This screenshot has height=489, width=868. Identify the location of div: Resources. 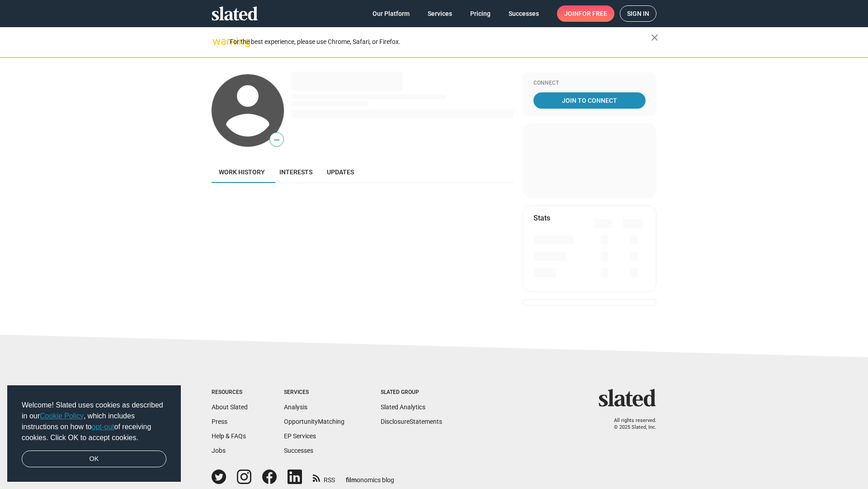
(229, 393).